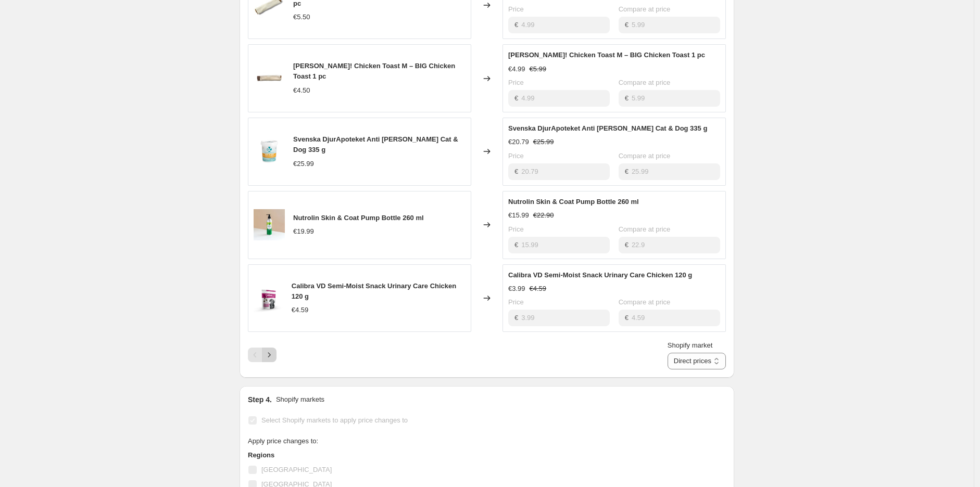  What do you see at coordinates (269, 224) in the screenshot?
I see `img: nutrolinuusi_80x.jpg` at bounding box center [269, 224].